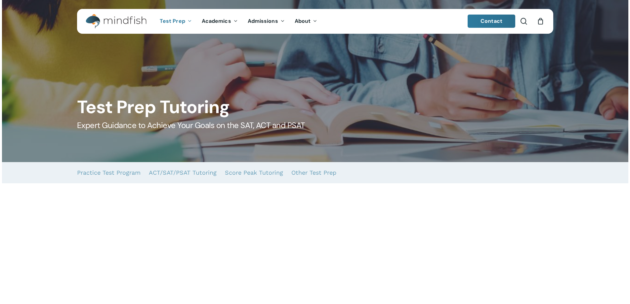  Describe the element at coordinates (491, 21) in the screenshot. I see `span: Contact` at that location.